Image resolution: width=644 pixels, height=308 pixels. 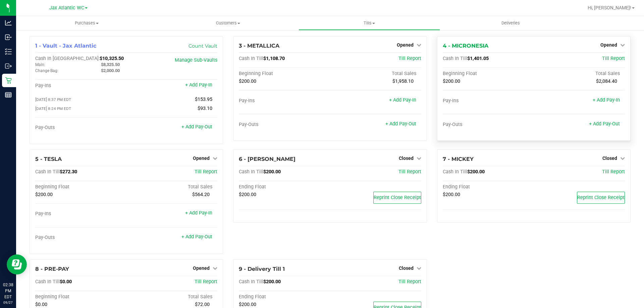 I want to click on span: $10,325.50, so click(x=112, y=58).